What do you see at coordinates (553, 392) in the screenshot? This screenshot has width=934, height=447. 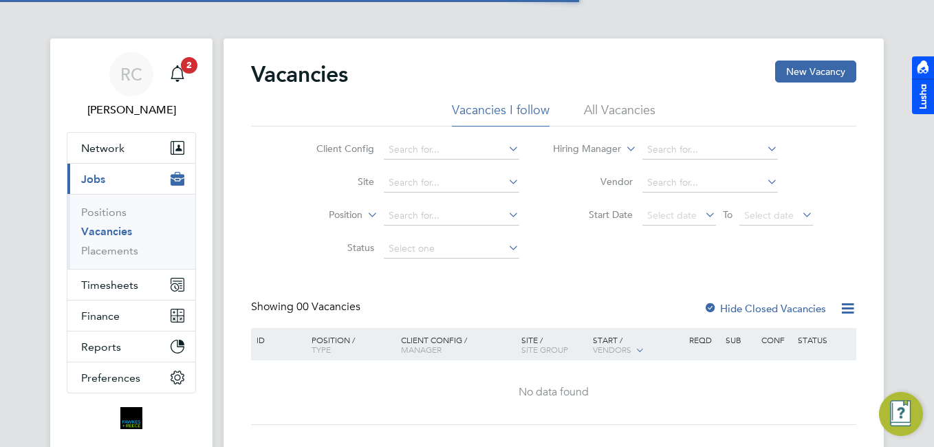 I see `div: No data found` at bounding box center [553, 392].